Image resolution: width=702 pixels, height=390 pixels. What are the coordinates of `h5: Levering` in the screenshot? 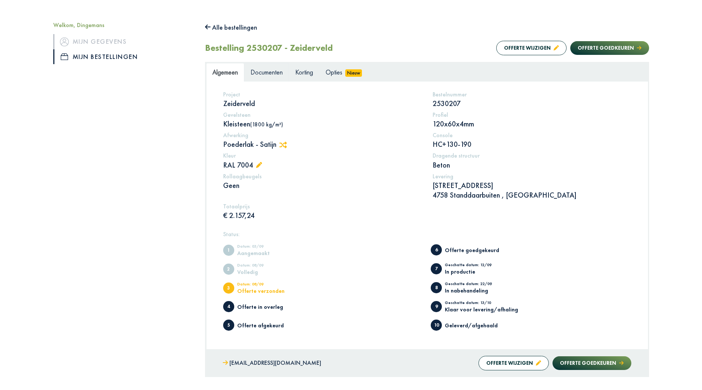 It's located at (532, 176).